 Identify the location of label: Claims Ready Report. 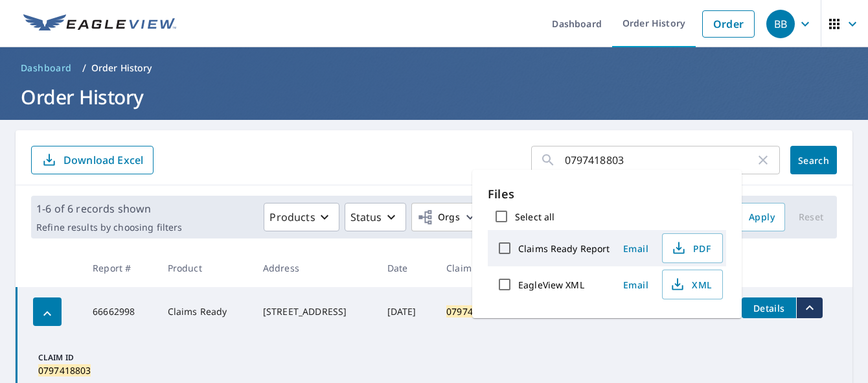
(564, 248).